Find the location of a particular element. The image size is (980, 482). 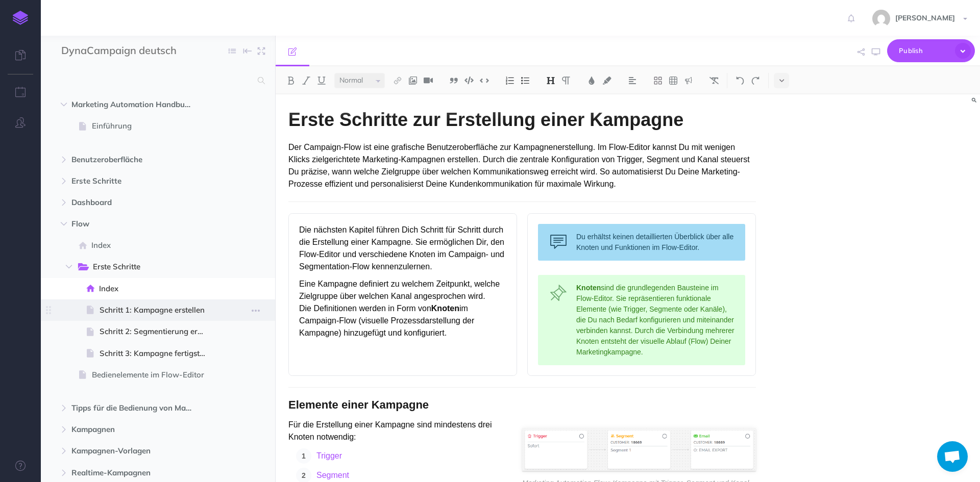

button: Publish is located at coordinates (930, 50).